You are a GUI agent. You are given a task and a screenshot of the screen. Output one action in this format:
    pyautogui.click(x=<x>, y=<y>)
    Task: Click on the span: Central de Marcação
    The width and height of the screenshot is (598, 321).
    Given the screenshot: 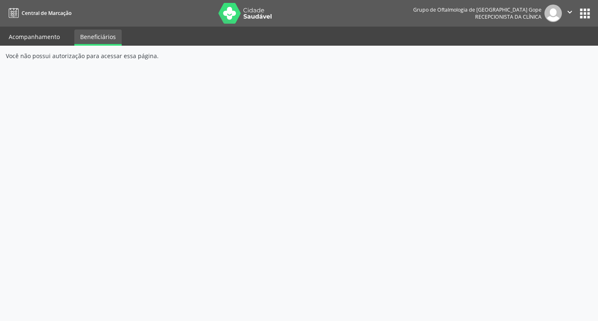 What is the action you would take?
    pyautogui.click(x=46, y=13)
    